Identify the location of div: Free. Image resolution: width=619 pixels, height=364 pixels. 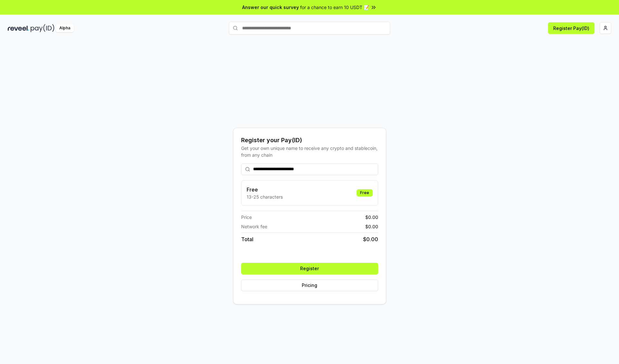
(365, 193).